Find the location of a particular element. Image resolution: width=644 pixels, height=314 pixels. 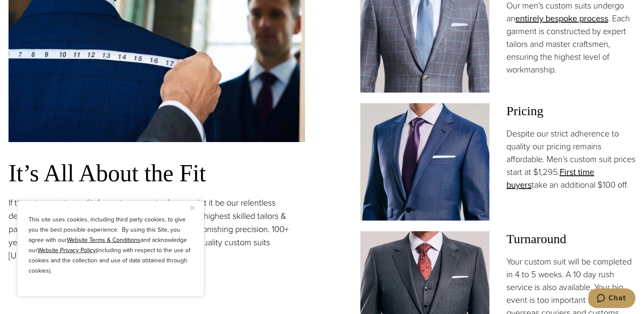

u: Website Terms & Conditions is located at coordinates (104, 240).